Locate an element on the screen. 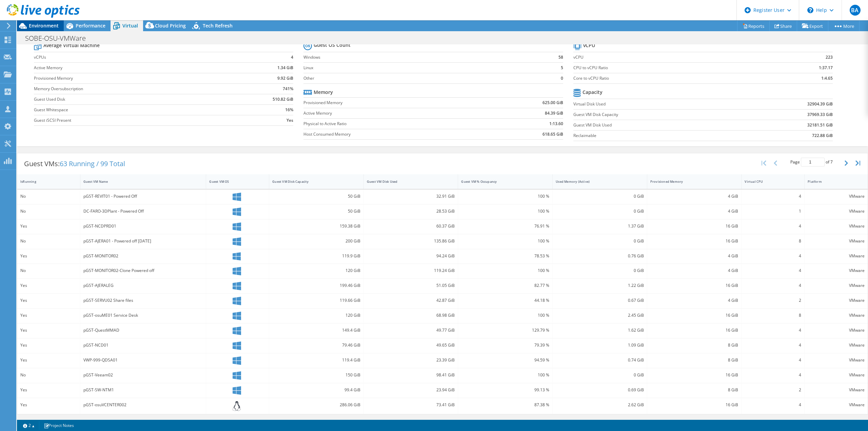  b: 510.82 GiB is located at coordinates (283, 100).